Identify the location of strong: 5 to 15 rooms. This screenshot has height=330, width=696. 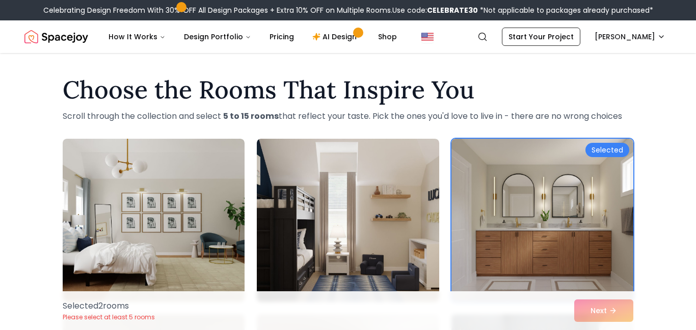
(251, 116).